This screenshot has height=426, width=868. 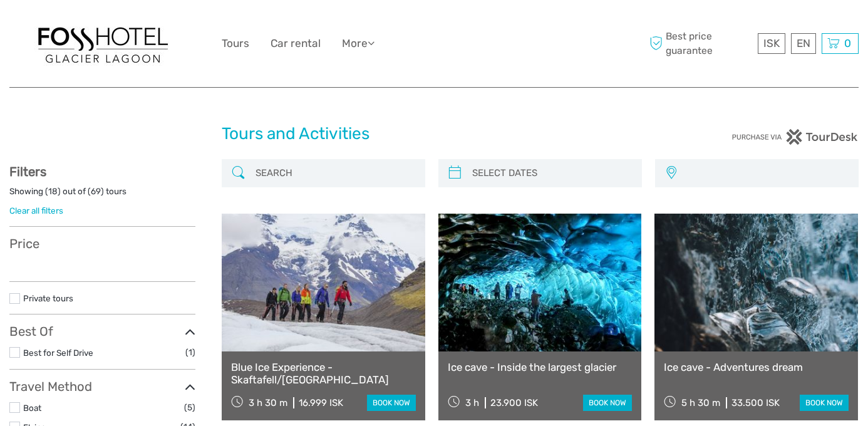 I want to click on h3: Best Of, so click(x=102, y=331).